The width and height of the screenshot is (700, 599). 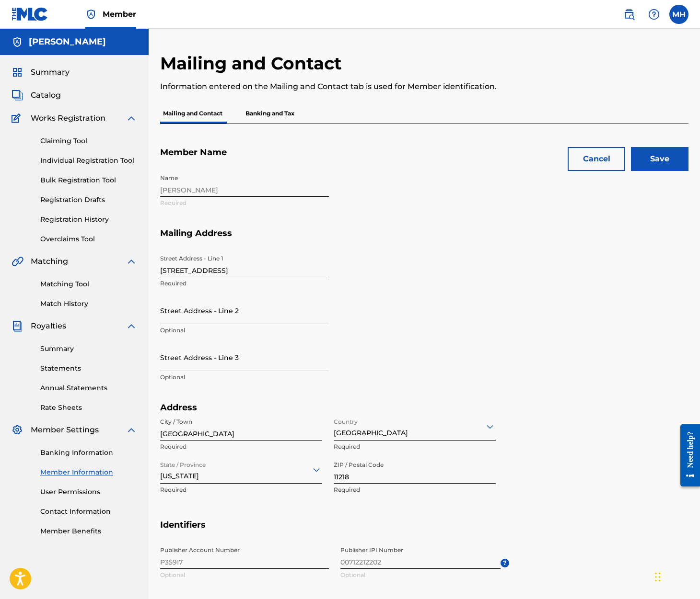 What do you see at coordinates (424, 158) in the screenshot?
I see `h5: Member Name` at bounding box center [424, 158].